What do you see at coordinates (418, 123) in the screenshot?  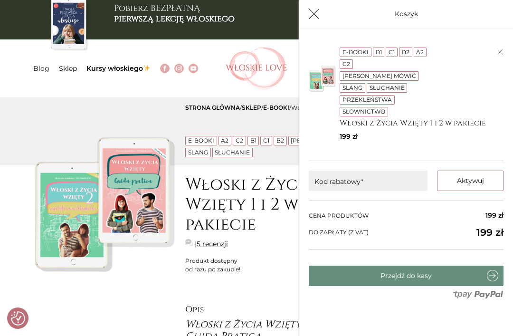 I see `a: Włoski z Życia Wzięty 1 i 2 w pakiecie` at bounding box center [418, 123].